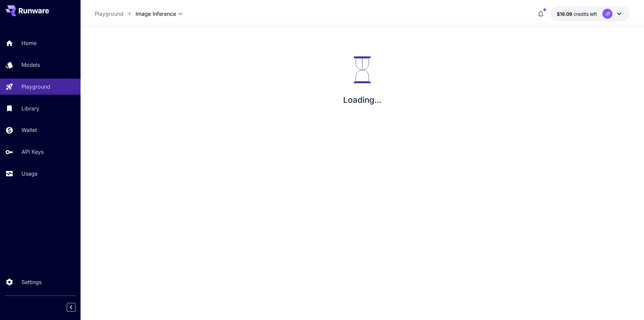  What do you see at coordinates (29, 43) in the screenshot?
I see `p: Home` at bounding box center [29, 43].